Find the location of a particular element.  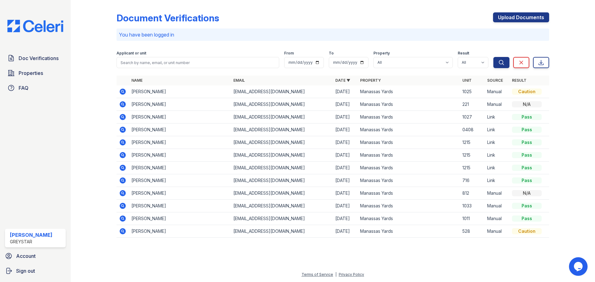

button: Sign out is located at coordinates (35, 271).